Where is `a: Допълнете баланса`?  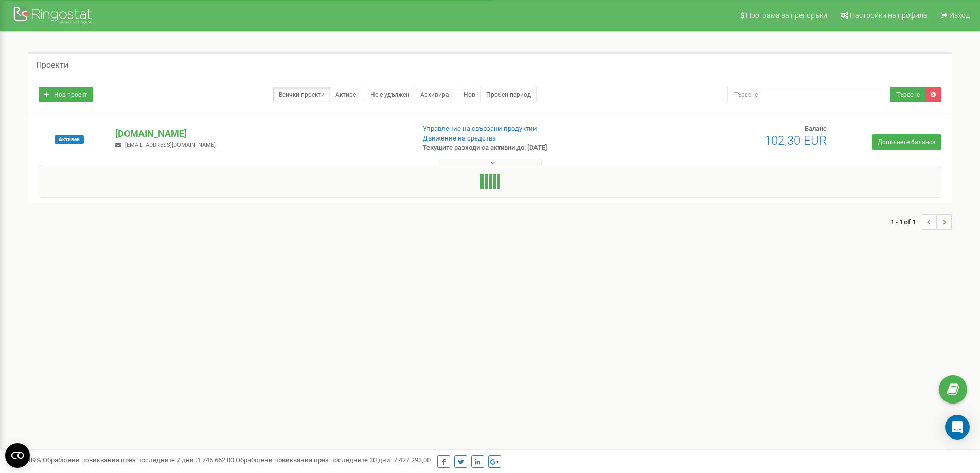 a: Допълнете баланса is located at coordinates (906, 142).